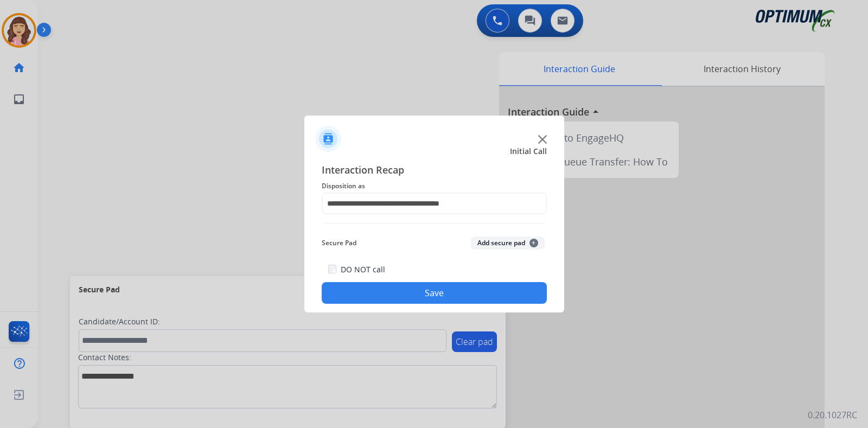 Image resolution: width=868 pixels, height=428 pixels. I want to click on img: contactIcon, so click(328, 139).